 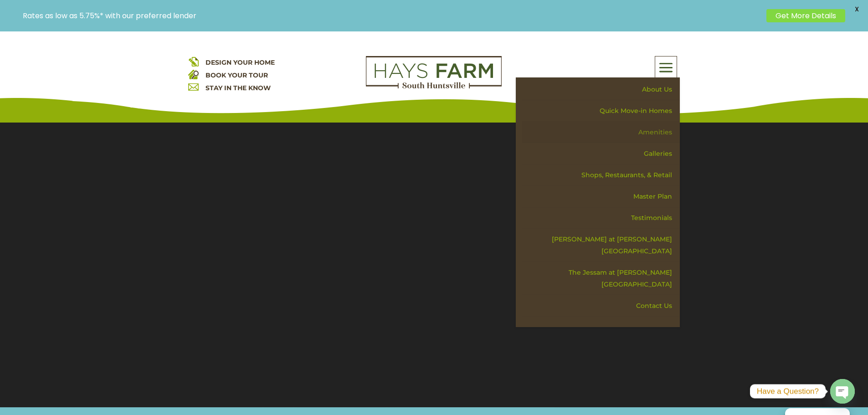 I want to click on a: Shops, Restaurants, & Retail, so click(x=601, y=175).